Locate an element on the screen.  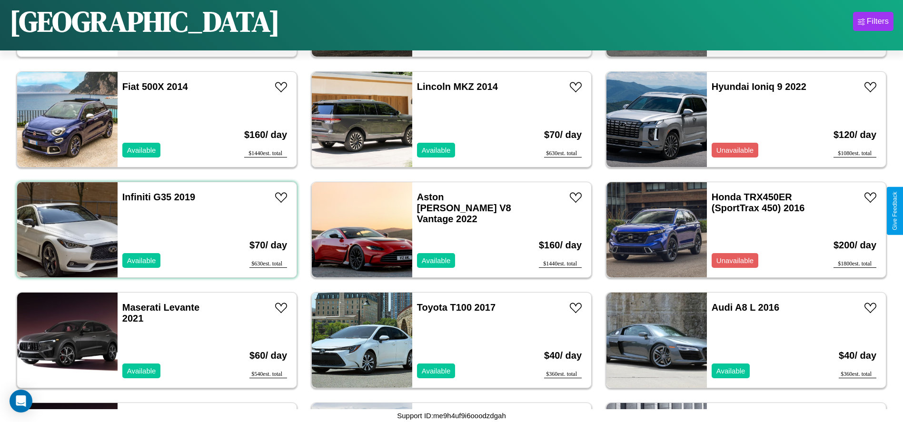
div: $ 1800 est. total is located at coordinates (855, 264).